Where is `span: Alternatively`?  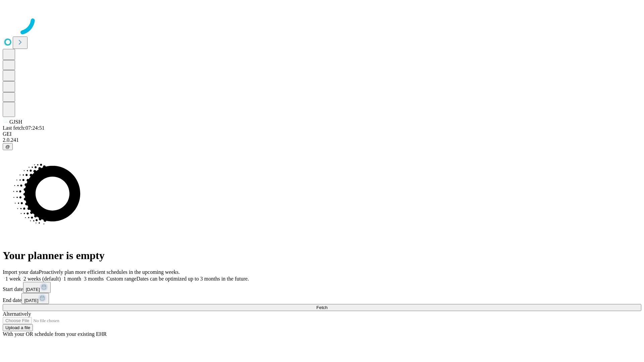 span: Alternatively is located at coordinates (17, 313).